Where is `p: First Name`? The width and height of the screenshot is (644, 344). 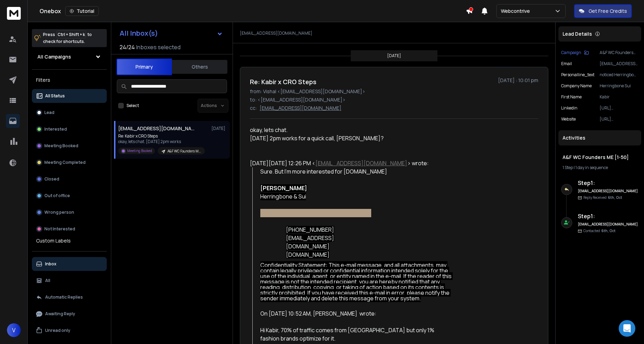 p: First Name is located at coordinates (571, 97).